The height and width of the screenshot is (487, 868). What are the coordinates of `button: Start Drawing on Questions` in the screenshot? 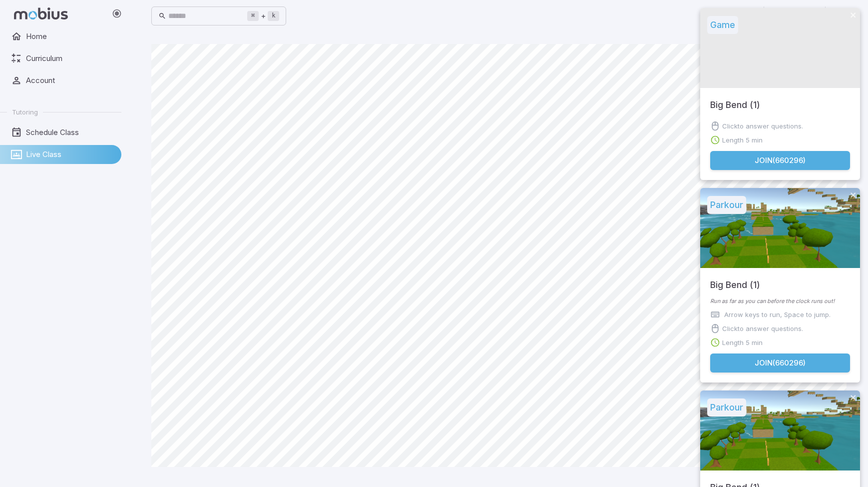 It's located at (814, 16).